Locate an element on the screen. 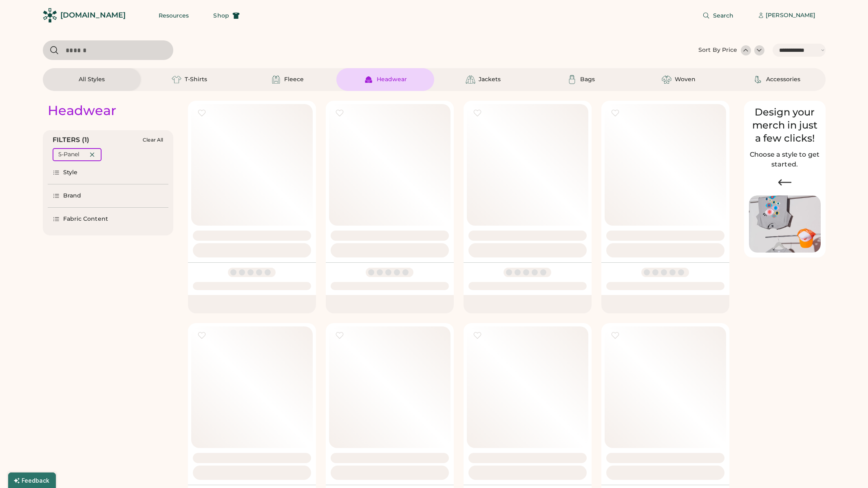  div: Accessories is located at coordinates (783, 80).